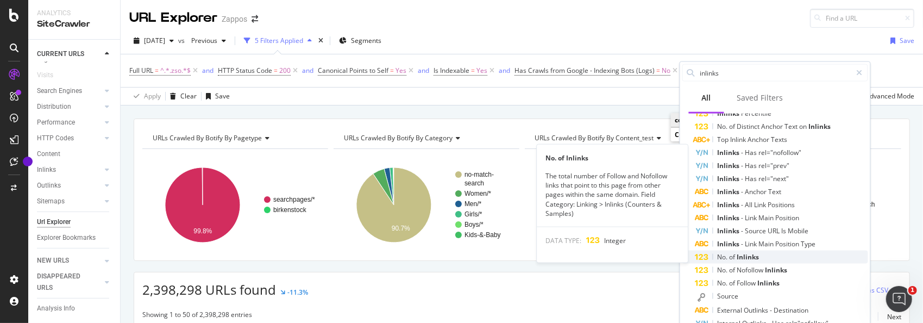  Describe the element at coordinates (60, 54) in the screenshot. I see `div: CURRENT URLS` at that location.